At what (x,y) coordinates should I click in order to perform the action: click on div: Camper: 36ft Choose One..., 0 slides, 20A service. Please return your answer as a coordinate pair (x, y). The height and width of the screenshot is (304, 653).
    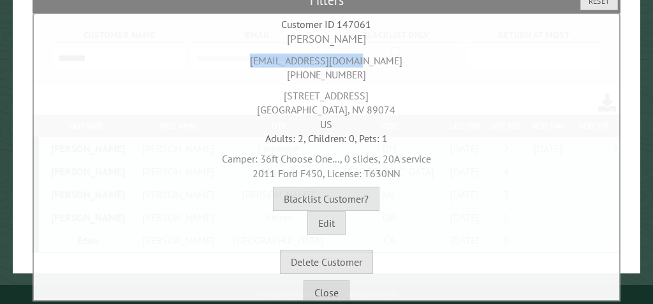
    Looking at the image, I should click on (326, 162).